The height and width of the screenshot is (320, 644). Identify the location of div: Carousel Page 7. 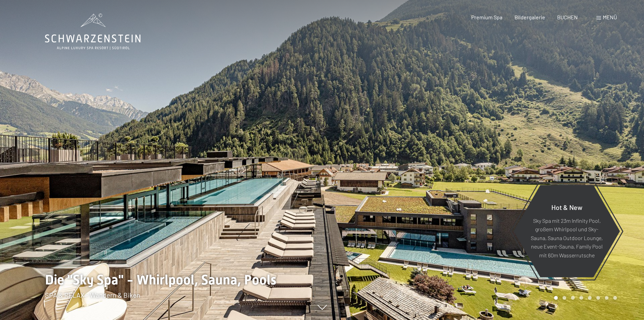
(607, 298).